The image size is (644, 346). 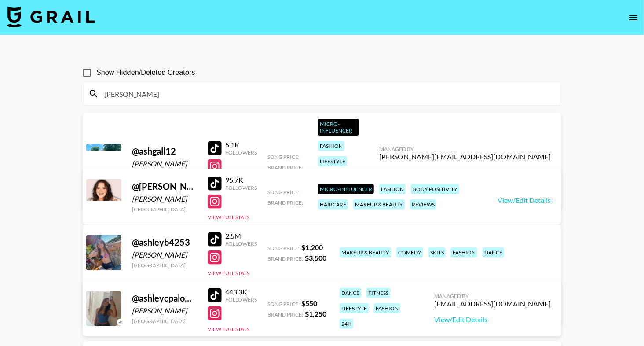 I want to click on strong: $ 1,250, so click(x=315, y=313).